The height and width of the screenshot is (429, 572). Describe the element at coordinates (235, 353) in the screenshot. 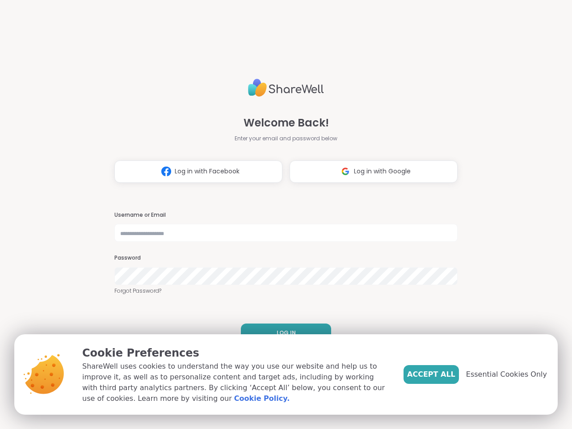

I see `p: Cookie Preferences` at that location.